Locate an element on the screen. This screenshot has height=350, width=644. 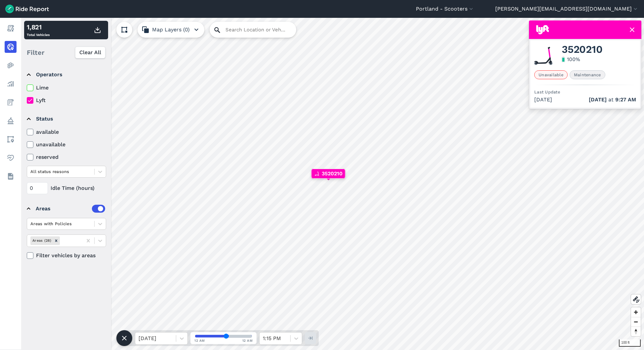
label: reserved is located at coordinates (67, 157).